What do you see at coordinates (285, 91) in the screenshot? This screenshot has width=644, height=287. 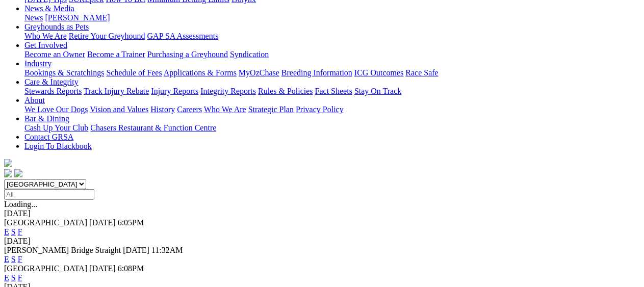 I see `a: Rules & Policies` at bounding box center [285, 91].